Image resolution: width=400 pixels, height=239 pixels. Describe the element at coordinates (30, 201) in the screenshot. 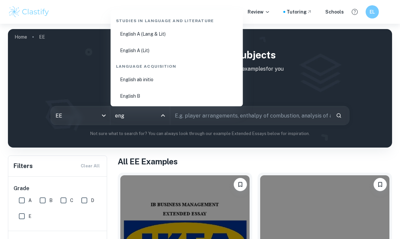

I see `span: A` at that location.